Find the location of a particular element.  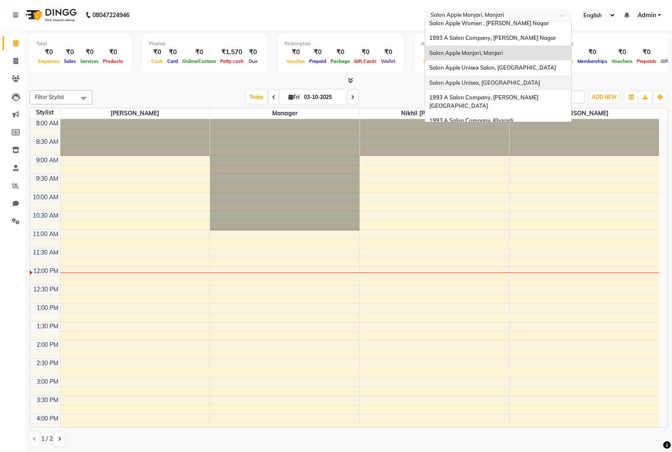

span: Manager is located at coordinates (285, 113).